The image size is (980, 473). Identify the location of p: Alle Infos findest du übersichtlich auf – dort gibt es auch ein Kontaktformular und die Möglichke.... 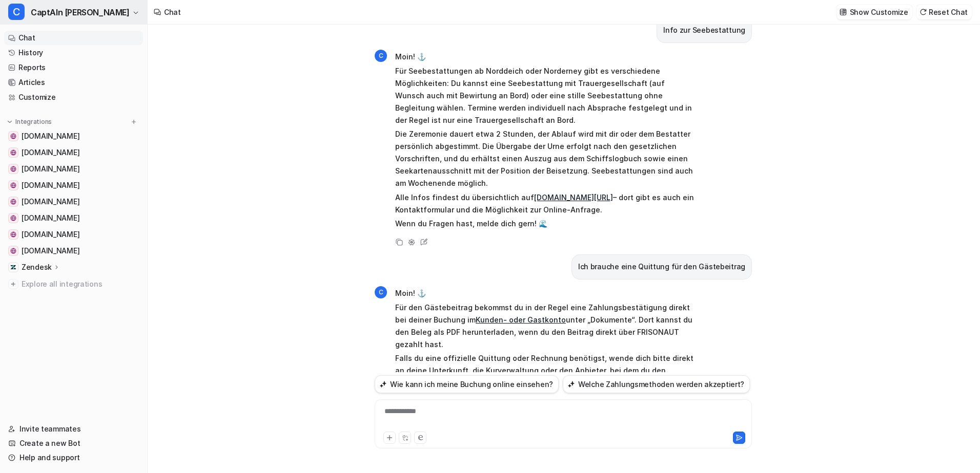
(545, 204).